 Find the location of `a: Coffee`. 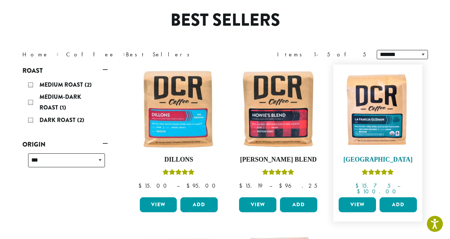

a: Coffee is located at coordinates (90, 54).